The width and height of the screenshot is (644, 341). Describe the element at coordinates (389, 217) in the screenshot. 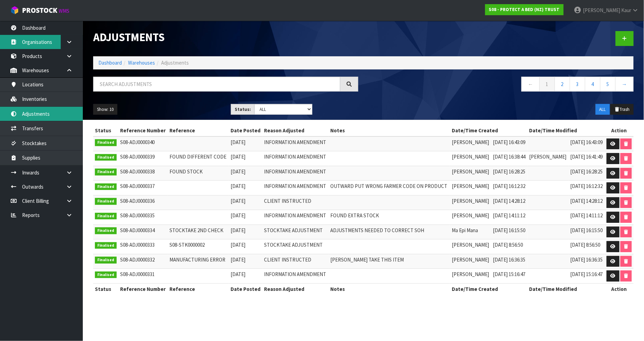

I see `td: FOUND EXTRA STOCK` at that location.